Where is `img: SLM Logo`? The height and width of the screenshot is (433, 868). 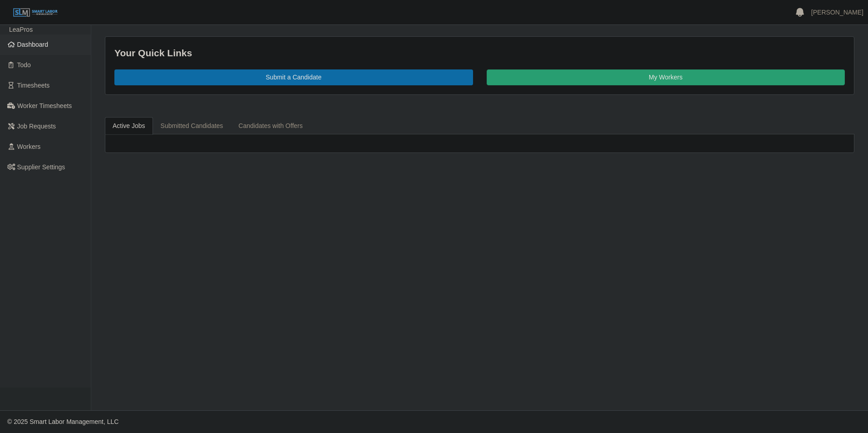 img: SLM Logo is located at coordinates (35, 13).